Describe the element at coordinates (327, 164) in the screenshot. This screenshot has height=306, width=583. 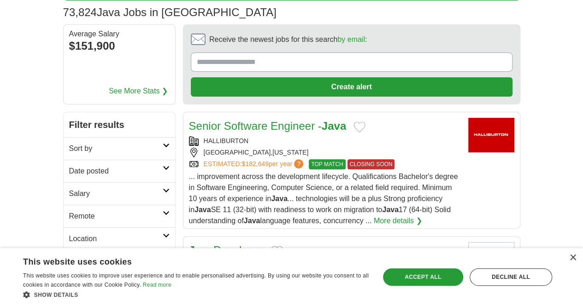
I see `span: TOP MATCH` at that location.